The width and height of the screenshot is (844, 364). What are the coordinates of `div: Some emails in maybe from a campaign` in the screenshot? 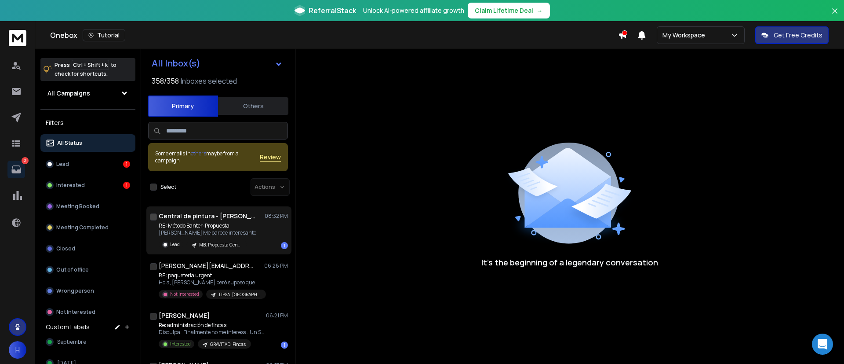 It's located at (208, 157).